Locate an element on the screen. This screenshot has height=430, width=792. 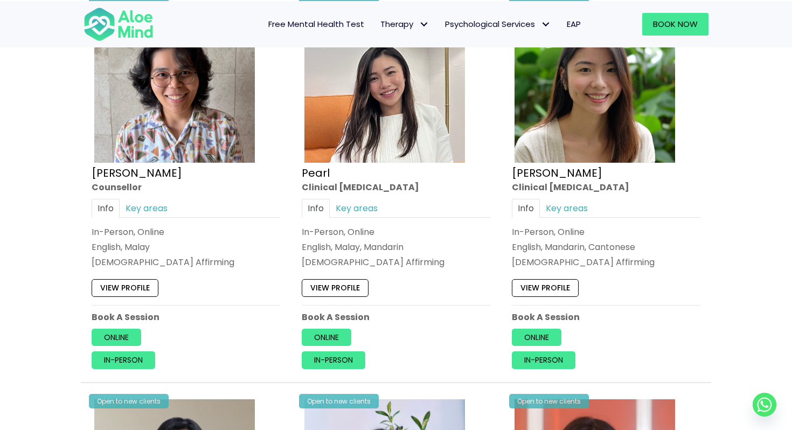
a: Psychological ServicesPsychological Services: submenu is located at coordinates (498, 24).